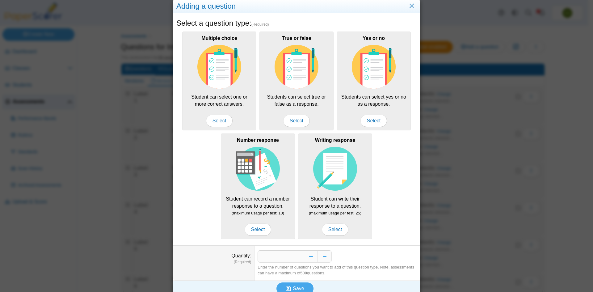 The width and height of the screenshot is (593, 292). Describe the element at coordinates (374, 38) in the screenshot. I see `b: Yes or no` at that location.